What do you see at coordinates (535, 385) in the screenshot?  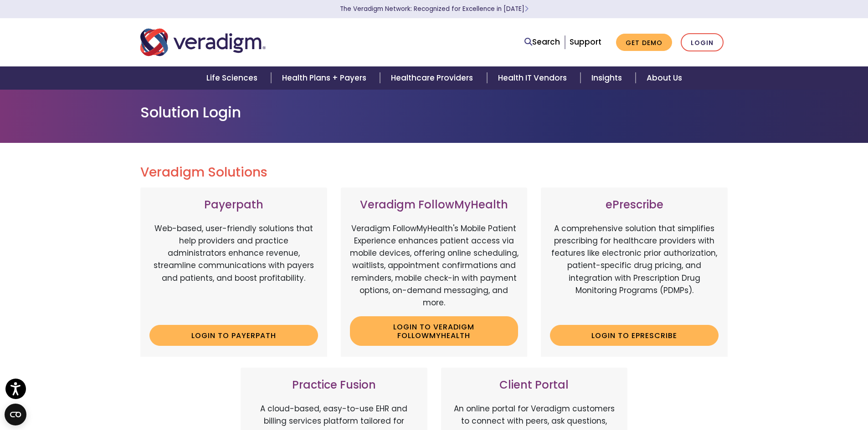 I see `h3: Client Portal` at bounding box center [535, 385].